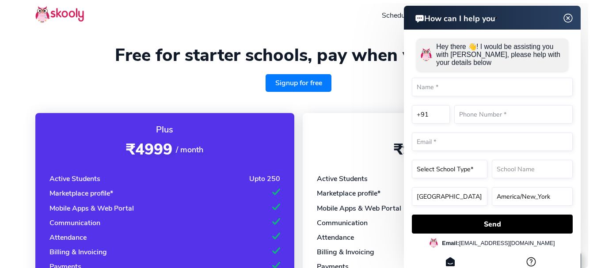 This screenshot has height=268, width=597. I want to click on a: Signup for free, so click(299, 83).